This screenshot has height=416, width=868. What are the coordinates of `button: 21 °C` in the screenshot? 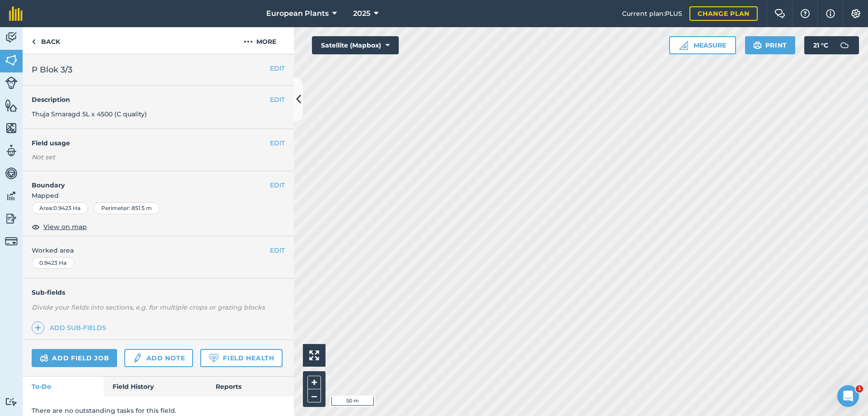 It's located at (831, 45).